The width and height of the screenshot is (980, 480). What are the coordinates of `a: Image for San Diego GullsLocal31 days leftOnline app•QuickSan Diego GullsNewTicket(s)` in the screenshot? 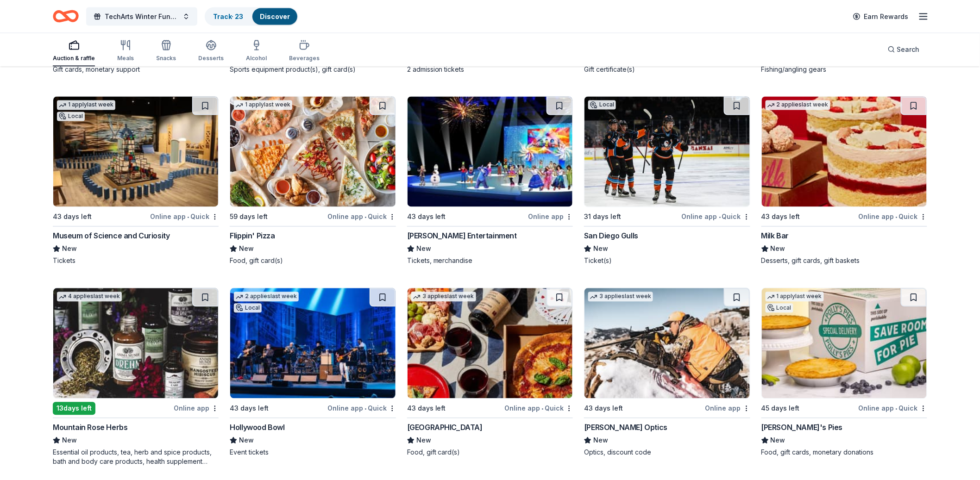 It's located at (666, 181).